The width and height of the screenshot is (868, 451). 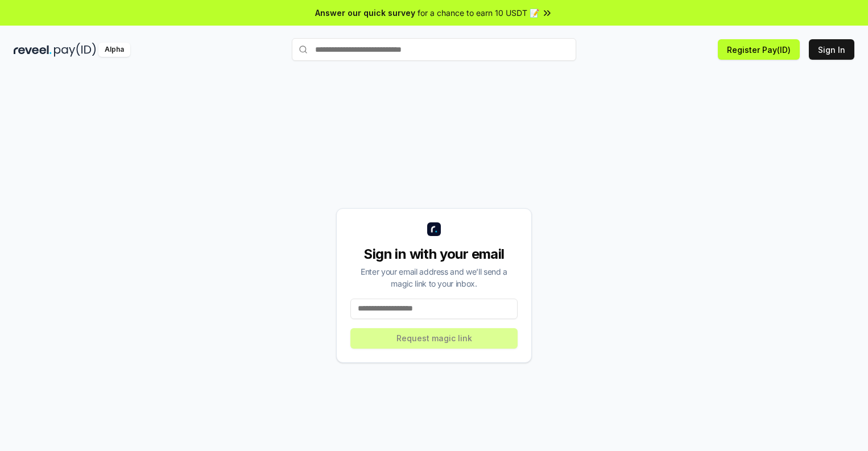 I want to click on img: reveel_dark, so click(x=32, y=49).